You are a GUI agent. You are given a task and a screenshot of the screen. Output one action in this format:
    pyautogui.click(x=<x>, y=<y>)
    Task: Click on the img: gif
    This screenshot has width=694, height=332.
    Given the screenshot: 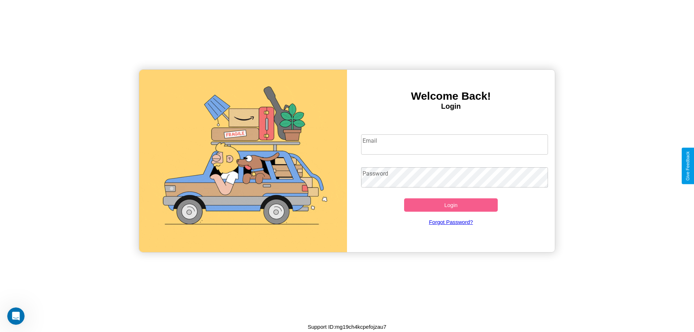 What is the action you would take?
    pyautogui.click(x=243, y=161)
    